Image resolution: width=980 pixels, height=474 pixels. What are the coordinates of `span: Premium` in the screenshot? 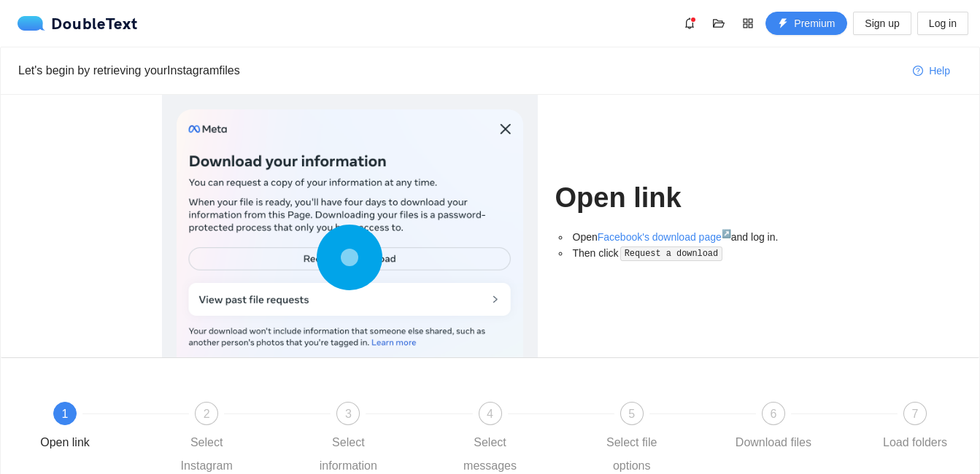 It's located at (815, 23).